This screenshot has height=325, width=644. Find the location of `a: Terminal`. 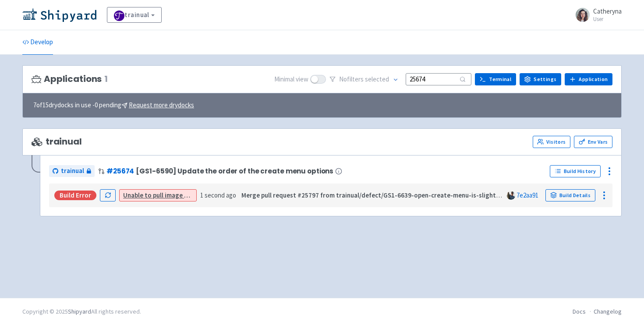

a: Terminal is located at coordinates (495, 79).